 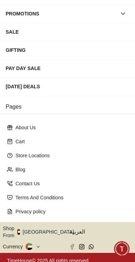 What do you see at coordinates (61, 14) in the screenshot?
I see `div: PROMOTIONS` at bounding box center [61, 14].